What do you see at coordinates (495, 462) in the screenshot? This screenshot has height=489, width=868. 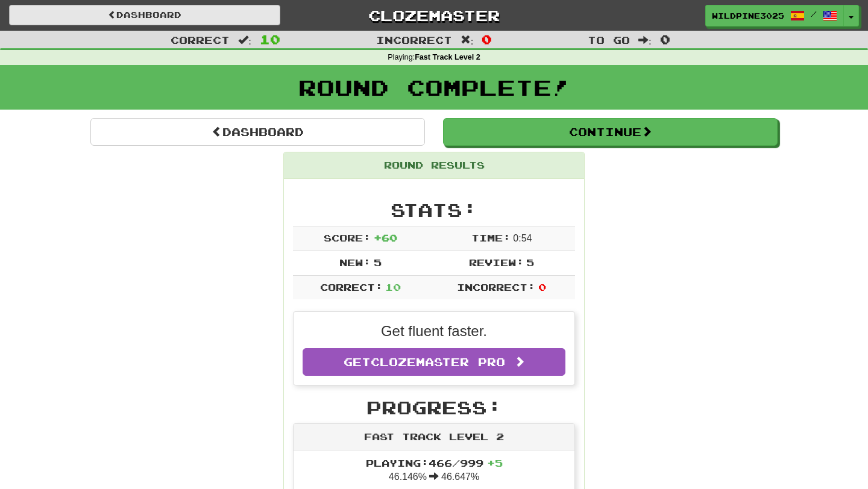 I see `span: + 5` at bounding box center [495, 462].